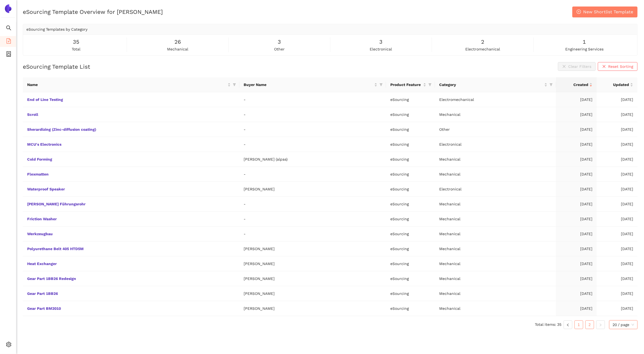 This screenshot has width=644, height=354. What do you see at coordinates (590, 325) in the screenshot?
I see `a: 2` at bounding box center [590, 325].